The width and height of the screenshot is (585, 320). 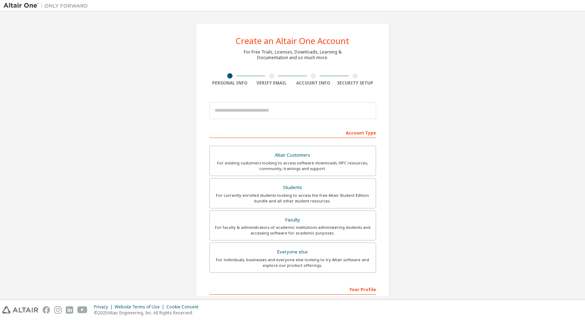 What do you see at coordinates (293, 166) in the screenshot?
I see `div: For existing customers looking to access software downloads, HPC resources, community, trainings ...` at bounding box center [293, 166].